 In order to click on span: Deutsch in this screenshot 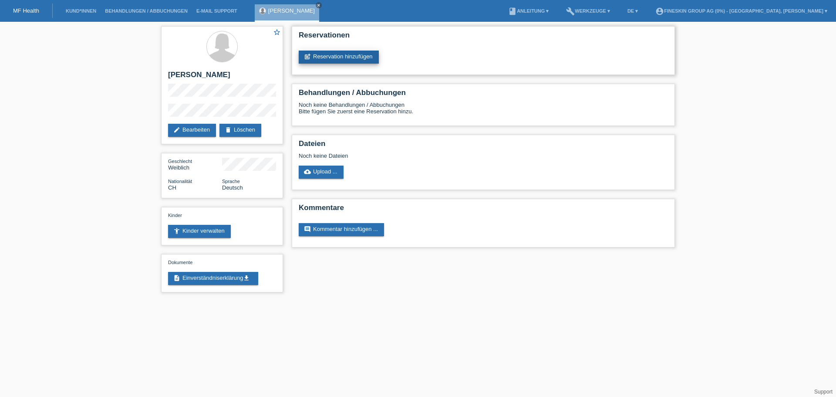, I will do `click(233, 187)`.